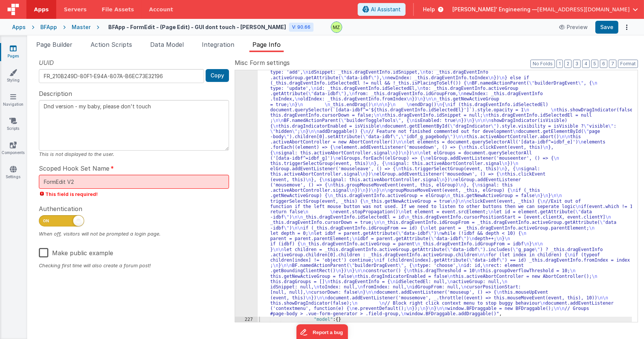 Image resolution: width=644 pixels, height=339 pixels. Describe the element at coordinates (603, 64) in the screenshot. I see `button: 6` at that location.